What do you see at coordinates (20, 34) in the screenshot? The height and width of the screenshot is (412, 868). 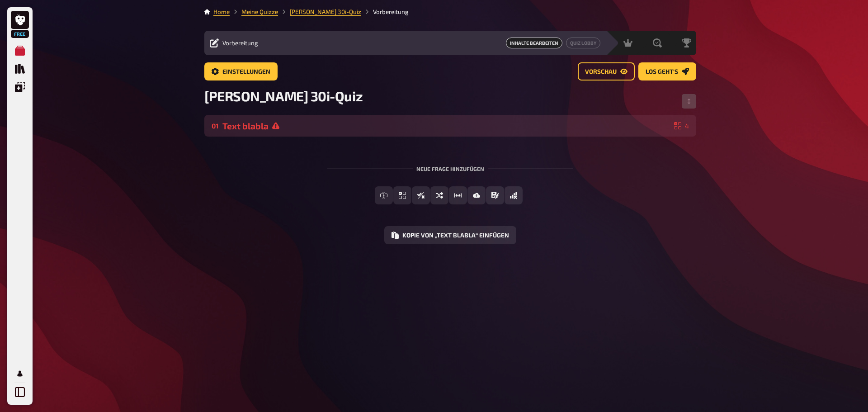 I see `span: Free` at bounding box center [20, 34].